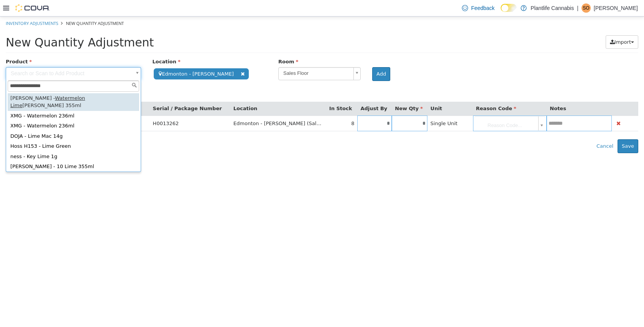 The width and height of the screenshot is (644, 327). I want to click on div: DOJA - Lime Mac 14g, so click(73, 120).